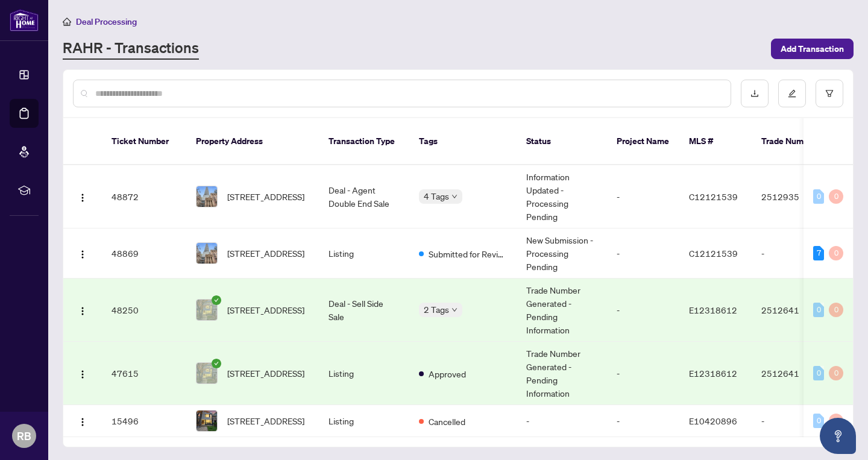 The width and height of the screenshot is (868, 460). What do you see at coordinates (365, 142) in the screenshot?
I see `th: Transaction Type` at bounding box center [365, 142].